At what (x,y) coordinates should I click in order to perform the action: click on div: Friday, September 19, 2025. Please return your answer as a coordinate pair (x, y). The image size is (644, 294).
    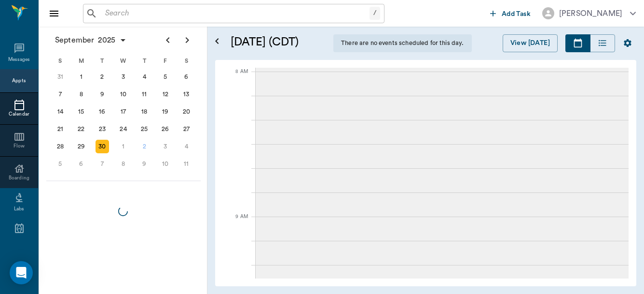
    Looking at the image, I should click on (166, 112).